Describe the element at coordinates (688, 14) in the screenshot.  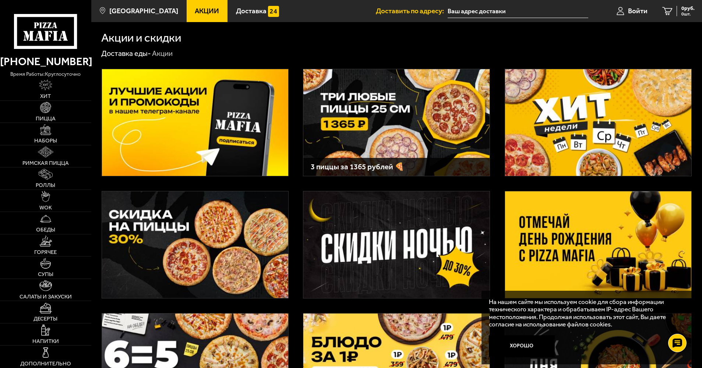
I see `span: 0 шт.` at that location.